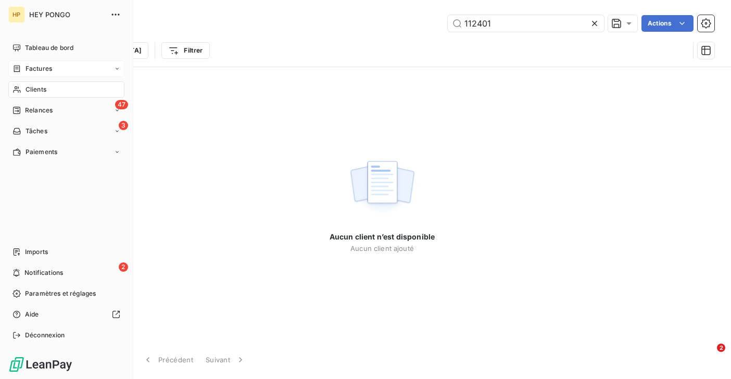  What do you see at coordinates (185, 51) in the screenshot?
I see `button: Filtrer` at bounding box center [185, 51].